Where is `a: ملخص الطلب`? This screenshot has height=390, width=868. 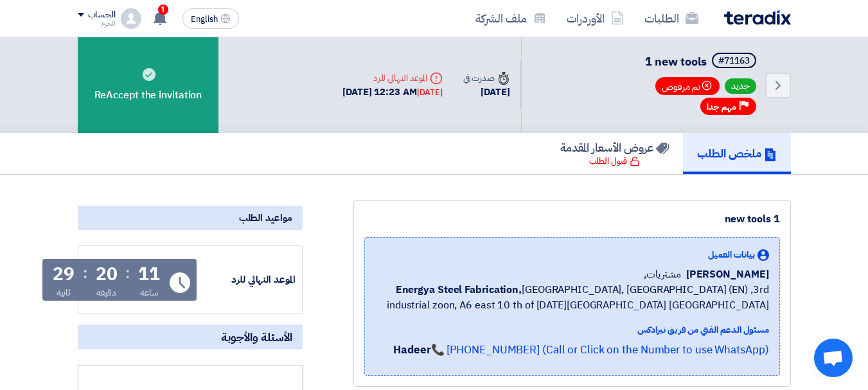
a: ملخص الطلب is located at coordinates (737, 154).